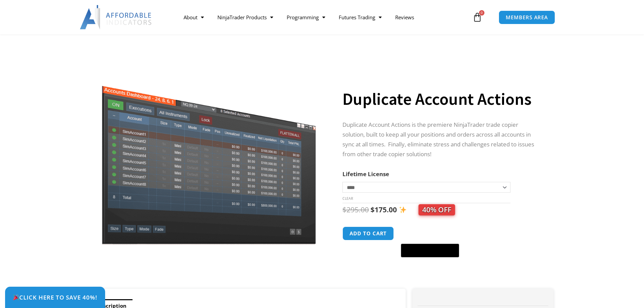  Describe the element at coordinates (55, 297) in the screenshot. I see `a: 🎉Click Here to save 40%!` at that location.